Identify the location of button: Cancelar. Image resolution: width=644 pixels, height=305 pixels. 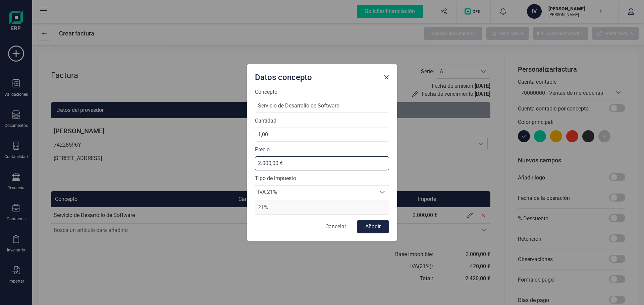
(336, 227).